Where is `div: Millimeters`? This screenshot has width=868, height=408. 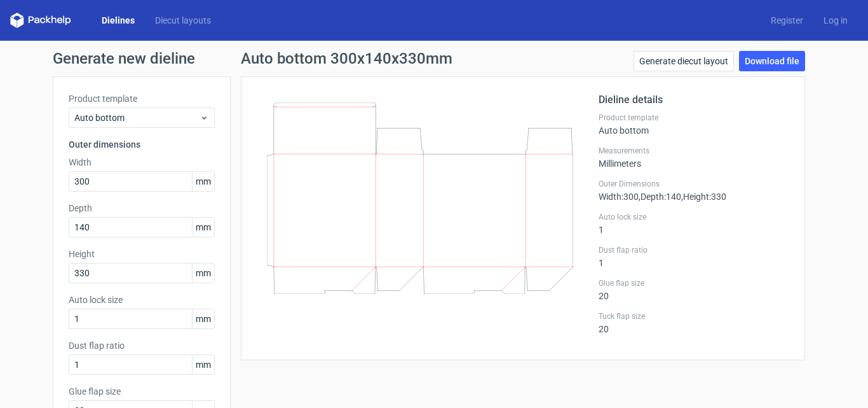 div: Millimeters is located at coordinates (694, 157).